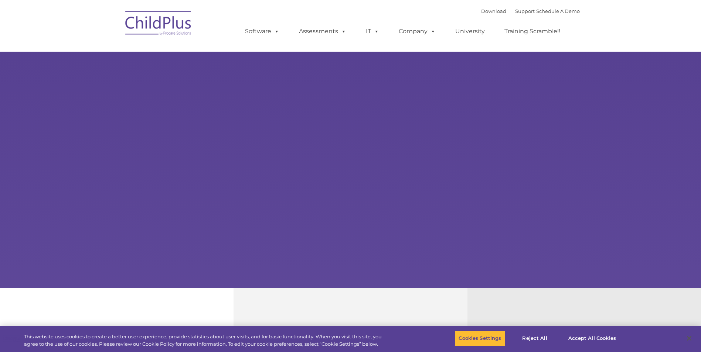 The height and width of the screenshot is (352, 701). Describe the element at coordinates (262, 31) in the screenshot. I see `a: Software` at that location.